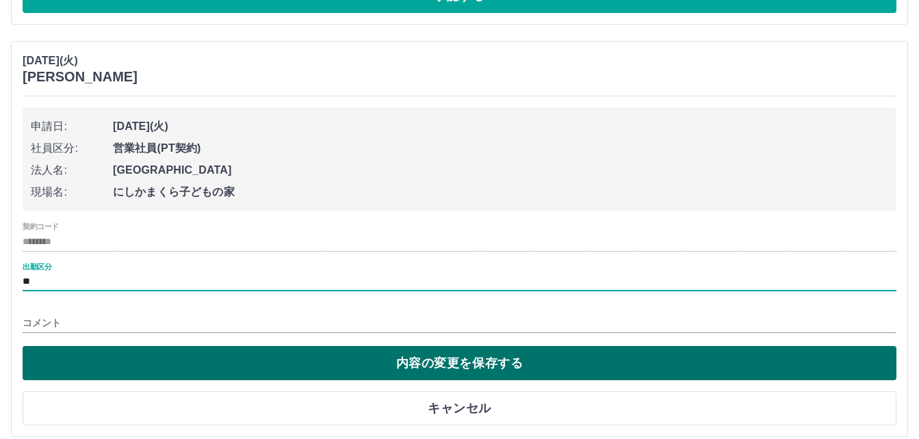 Image resolution: width=919 pixels, height=439 pixels. Describe the element at coordinates (459, 363) in the screenshot. I see `button: 内容の変更を保存する` at that location.